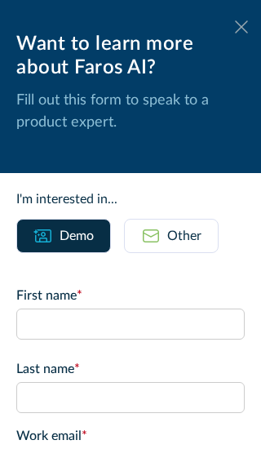 The image size is (261, 449). Describe the element at coordinates (131, 199) in the screenshot. I see `div: I'm interested in...` at that location.